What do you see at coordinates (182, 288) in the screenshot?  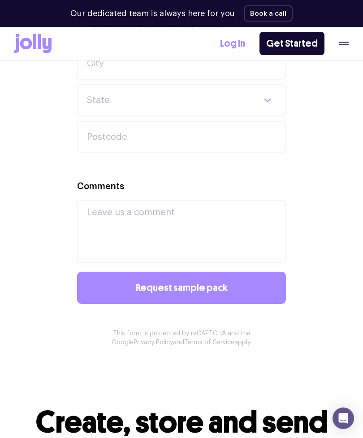 I see `span: Request sample pack` at bounding box center [182, 288].